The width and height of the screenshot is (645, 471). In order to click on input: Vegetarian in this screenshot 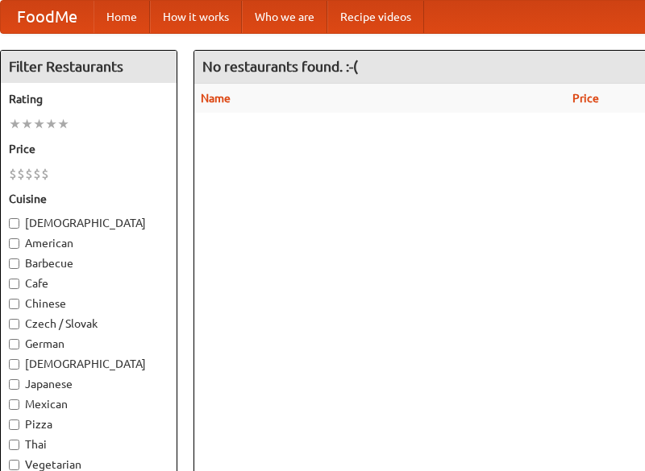, I will do `click(14, 465)`.